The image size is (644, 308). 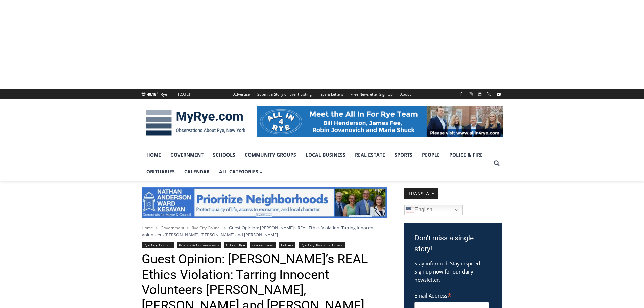 I want to click on nav: Secondary Navigation, so click(x=322, y=94).